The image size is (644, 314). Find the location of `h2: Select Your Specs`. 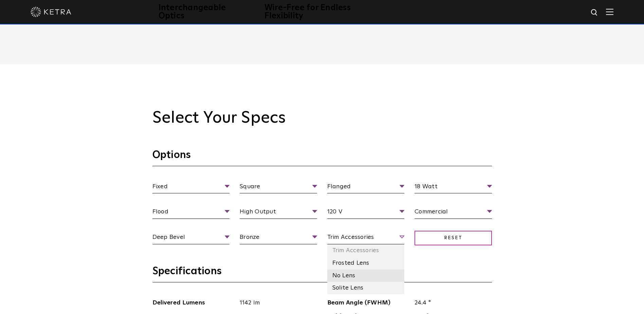

h2: Select Your Specs is located at coordinates (322, 118).